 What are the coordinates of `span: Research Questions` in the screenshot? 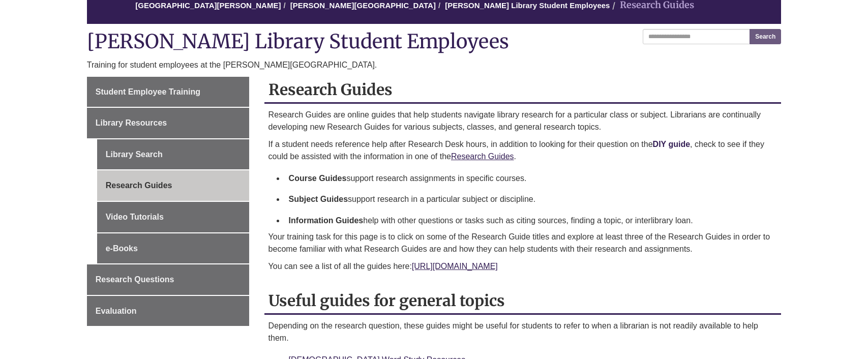 It's located at (135, 279).